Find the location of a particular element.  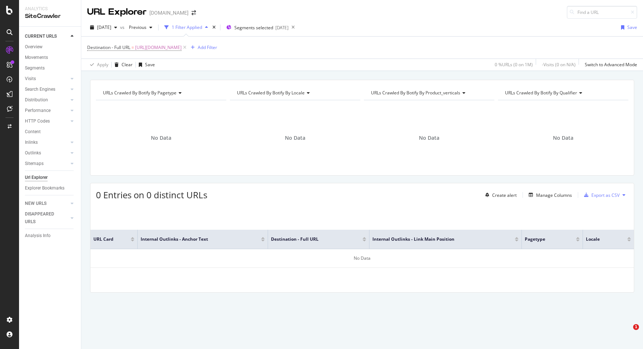

div: Visits is located at coordinates (30, 79).